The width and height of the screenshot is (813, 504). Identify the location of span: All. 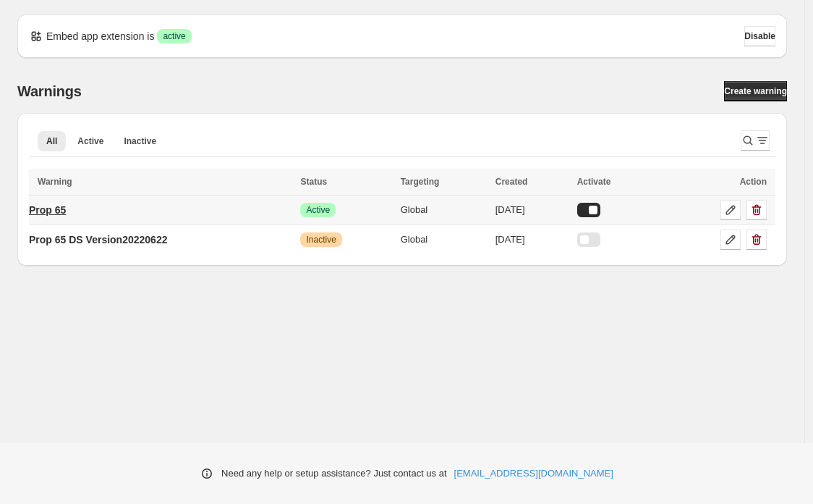
(51, 141).